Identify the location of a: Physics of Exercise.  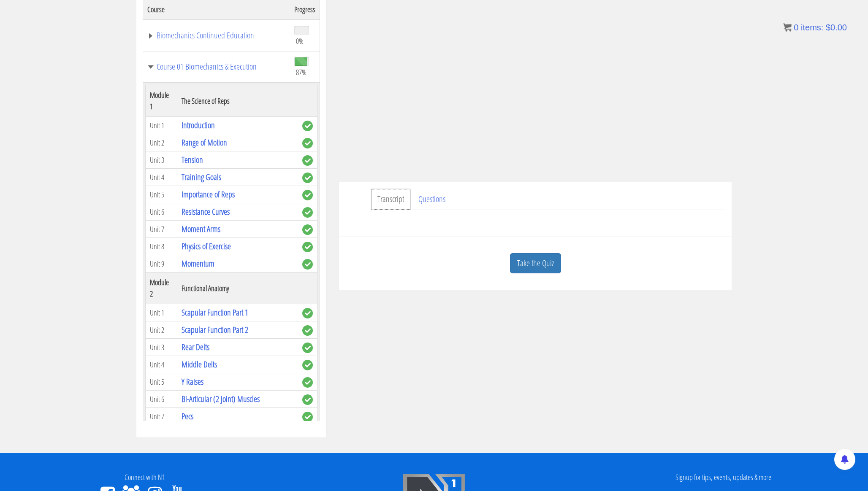
(206, 246).